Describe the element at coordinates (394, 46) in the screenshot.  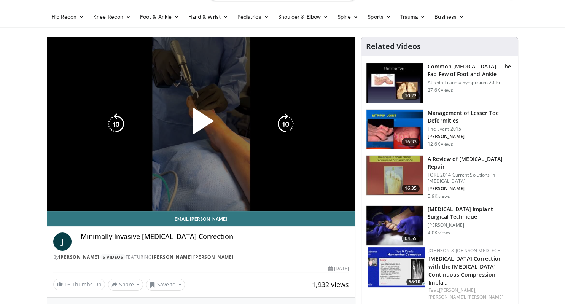
I see `h4: Related Videos` at that location.